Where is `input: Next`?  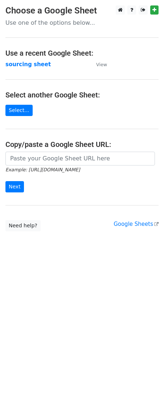 input: Next is located at coordinates (15, 187).